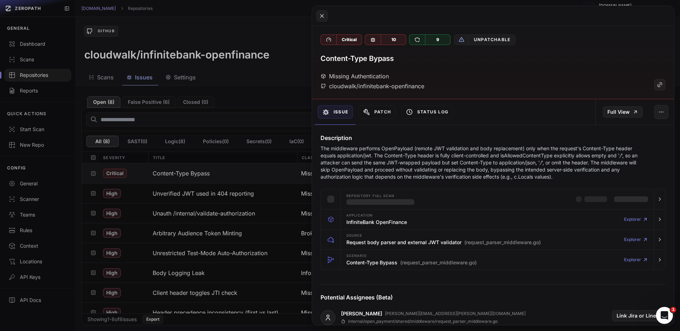 This screenshot has width=680, height=331. I want to click on button: Scenario Content-Type Bypass (request_parser_middleware.go) Explorer, so click(493, 260).